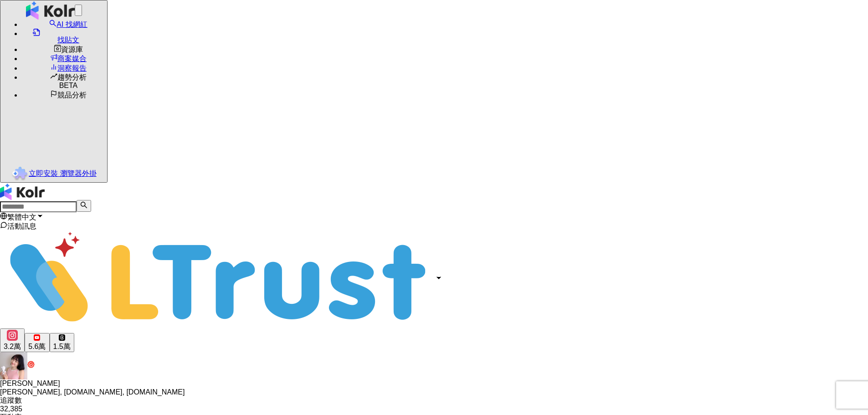 The image size is (868, 415). Describe the element at coordinates (62, 347) in the screenshot. I see `div: 1.5萬` at that location.